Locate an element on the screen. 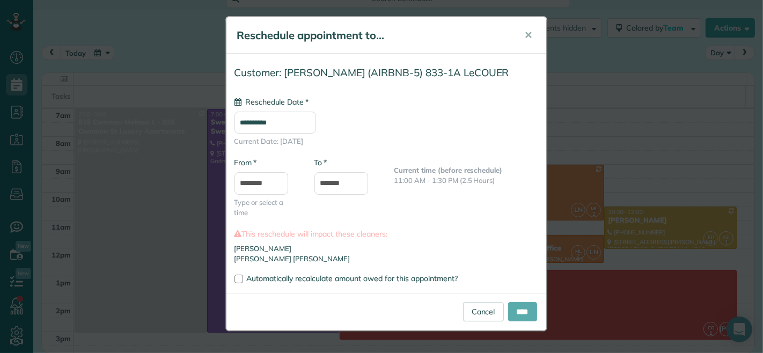  label: This reschedule will impact these cleaners: is located at coordinates (386, 234).